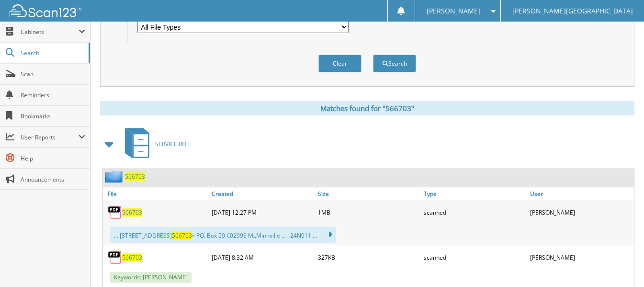  Describe the element at coordinates (49, 31) in the screenshot. I see `span: Cabinets` at that location.